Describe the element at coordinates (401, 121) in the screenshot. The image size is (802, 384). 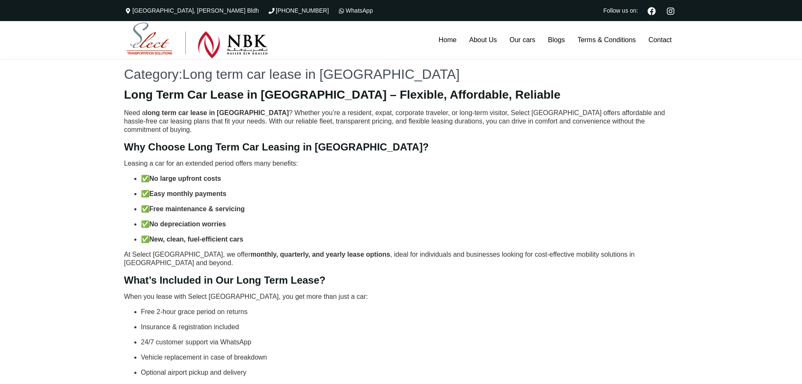
I see `p: Need a ? Whether you’re a resident, expat, corporate traveler, or long-term visitor, Select [GEOG...` at that location.